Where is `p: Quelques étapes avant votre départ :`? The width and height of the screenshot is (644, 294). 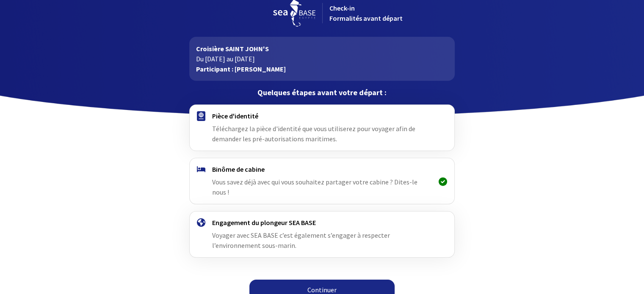 p: Quelques étapes avant votre départ : is located at coordinates (322, 92).